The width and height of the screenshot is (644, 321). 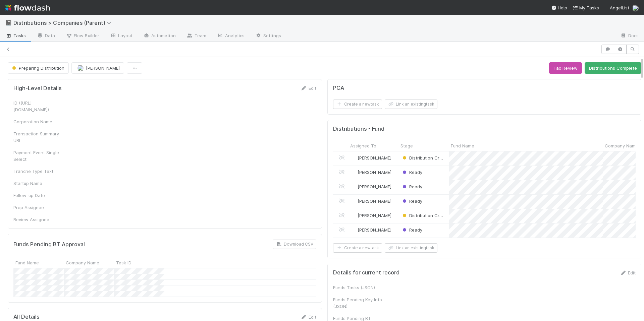 I want to click on span: Assigned To, so click(x=363, y=146).